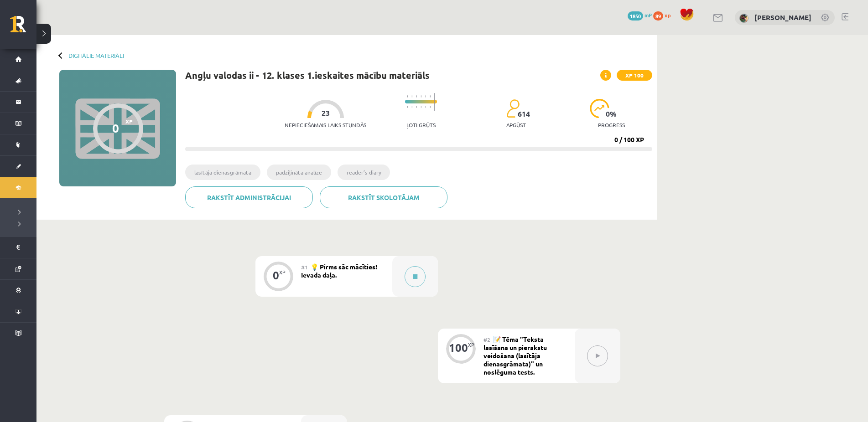 This screenshot has width=868, height=422. I want to click on span: 1850, so click(635, 16).